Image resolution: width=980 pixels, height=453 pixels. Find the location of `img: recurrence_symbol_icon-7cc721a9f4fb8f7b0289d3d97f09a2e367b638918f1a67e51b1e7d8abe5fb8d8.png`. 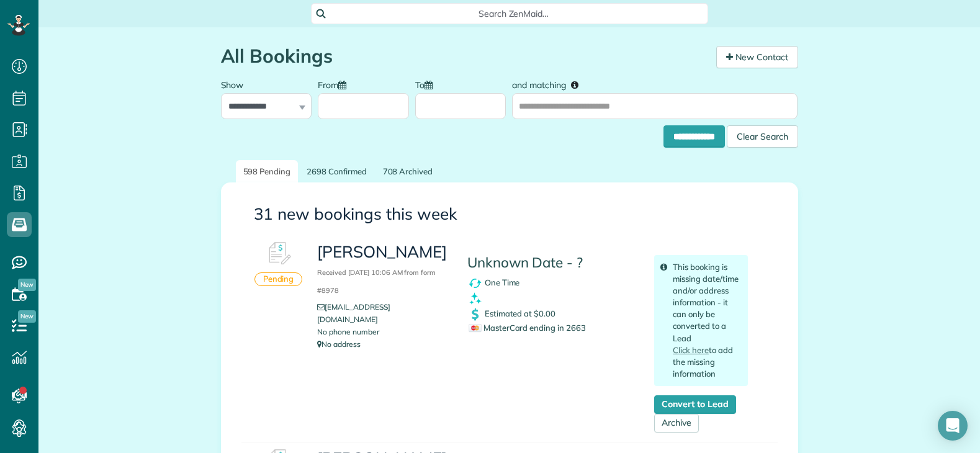

img: recurrence_symbol_icon-7cc721a9f4fb8f7b0289d3d97f09a2e367b638918f1a67e51b1e7d8abe5fb8d8.png is located at coordinates (475, 283).